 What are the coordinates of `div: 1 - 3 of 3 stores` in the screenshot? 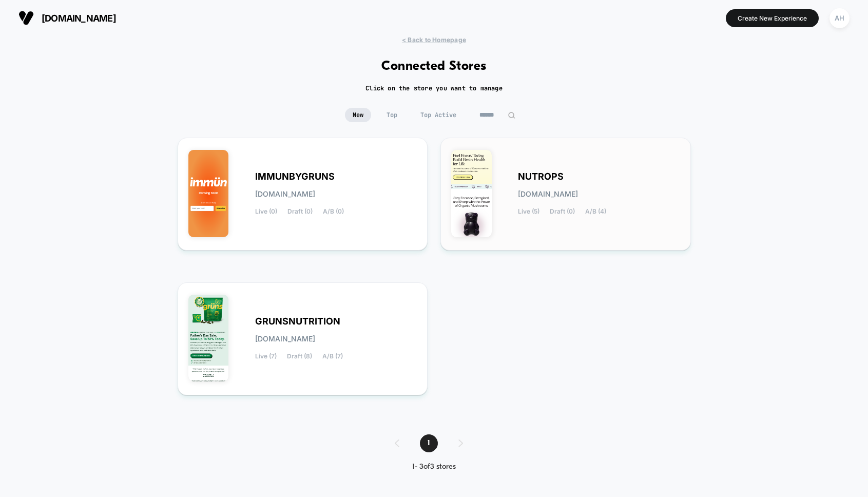 It's located at (434, 467).